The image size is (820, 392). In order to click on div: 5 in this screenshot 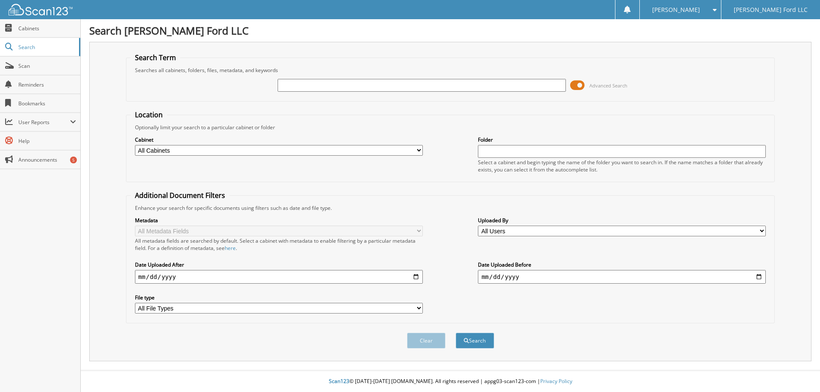, I will do `click(73, 160)`.